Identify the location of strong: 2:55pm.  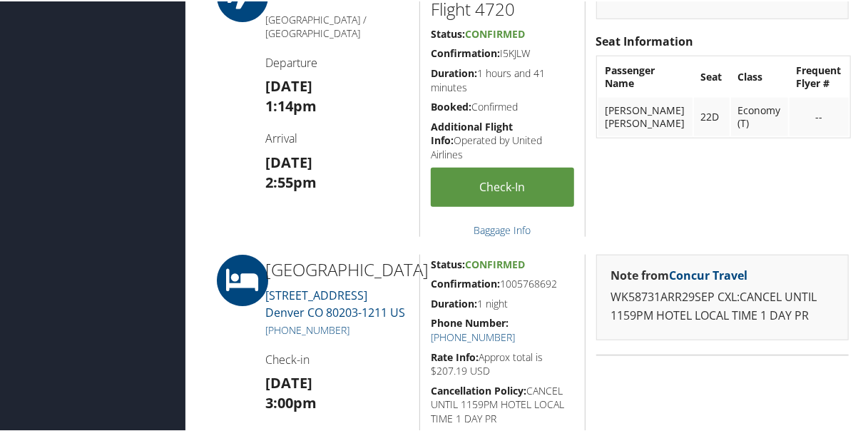
(291, 181).